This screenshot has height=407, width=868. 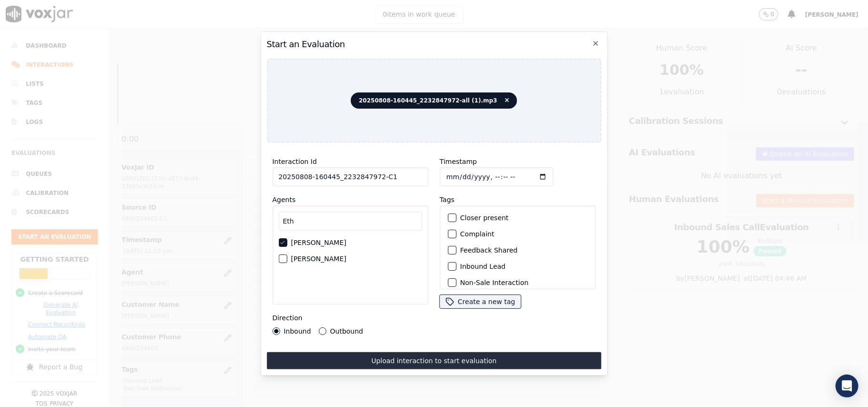 What do you see at coordinates (477, 234) in the screenshot?
I see `label: Complaint` at bounding box center [477, 234].